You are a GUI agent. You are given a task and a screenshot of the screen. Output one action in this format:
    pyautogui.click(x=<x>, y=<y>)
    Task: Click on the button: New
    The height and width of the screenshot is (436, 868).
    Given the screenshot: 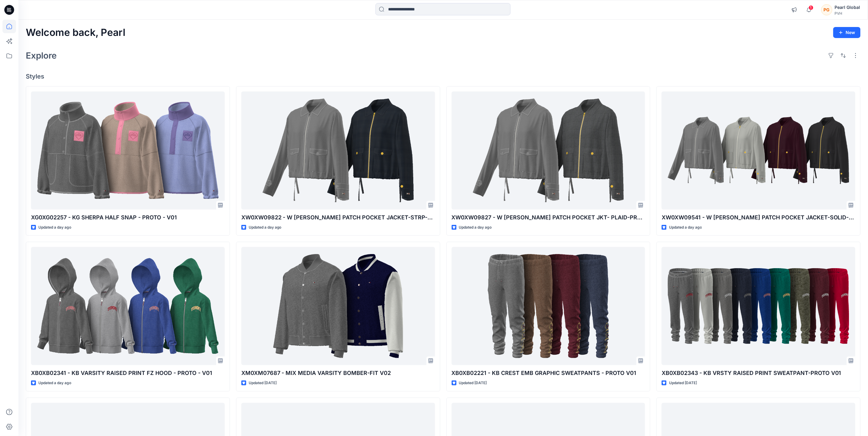 What is the action you would take?
    pyautogui.click(x=847, y=32)
    